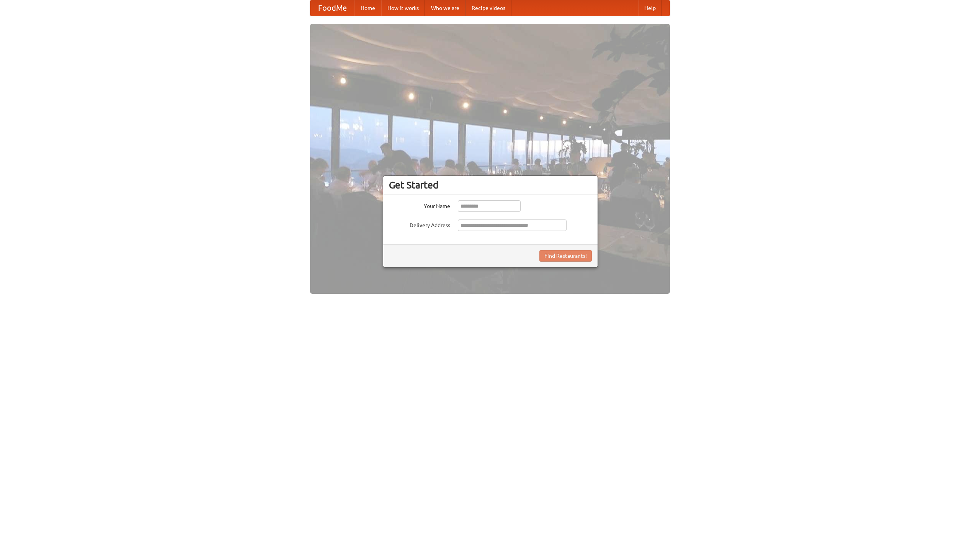  Describe the element at coordinates (368, 8) in the screenshot. I see `a: Home` at that location.